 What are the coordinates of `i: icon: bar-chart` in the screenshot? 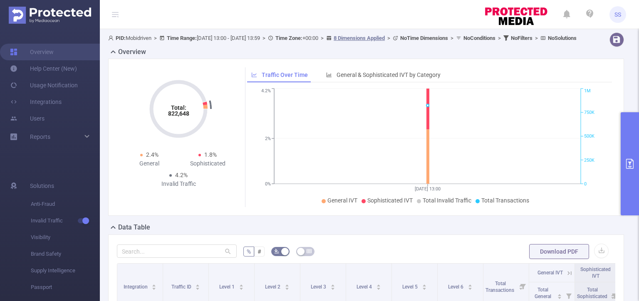 It's located at (329, 75).